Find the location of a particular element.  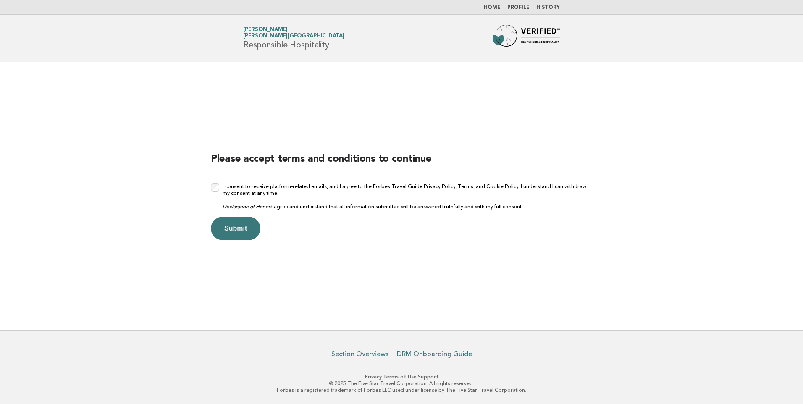

label: I consent to receive platform-related emails, and I agree to the Forbes Travel Guide Privacy Poli... is located at coordinates (408, 197).